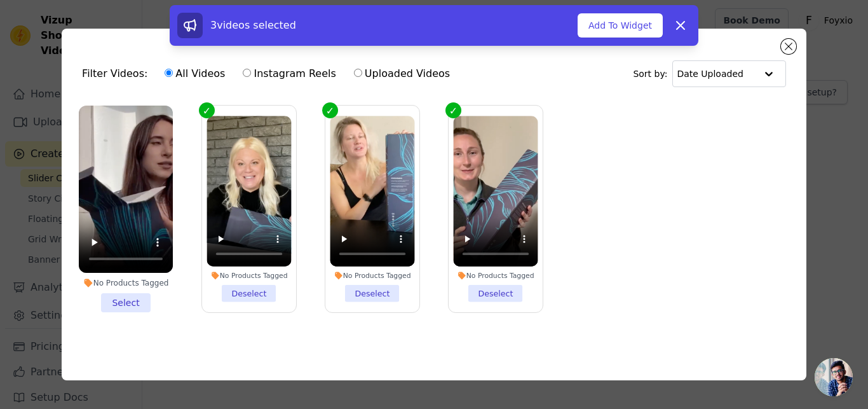 The image size is (868, 409). Describe the element at coordinates (620, 26) in the screenshot. I see `button: Add To Widget` at that location.